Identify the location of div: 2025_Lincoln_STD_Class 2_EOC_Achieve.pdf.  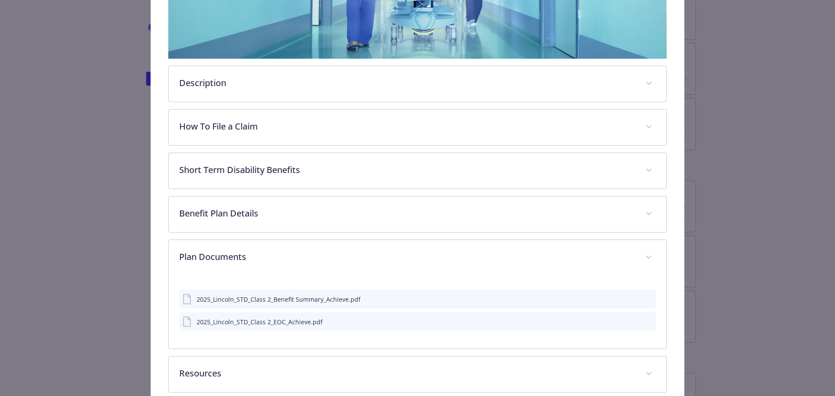
(260, 322).